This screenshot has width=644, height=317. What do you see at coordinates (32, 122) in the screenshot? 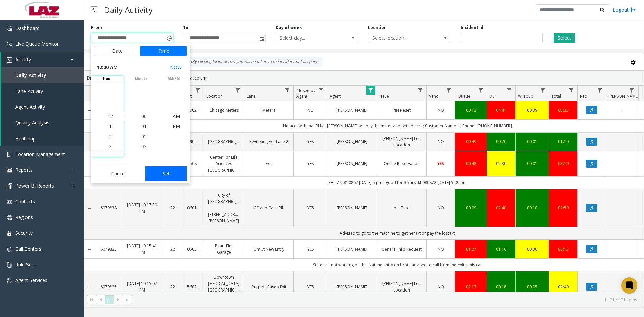
I see `span: Quality Analysis` at bounding box center [32, 122].